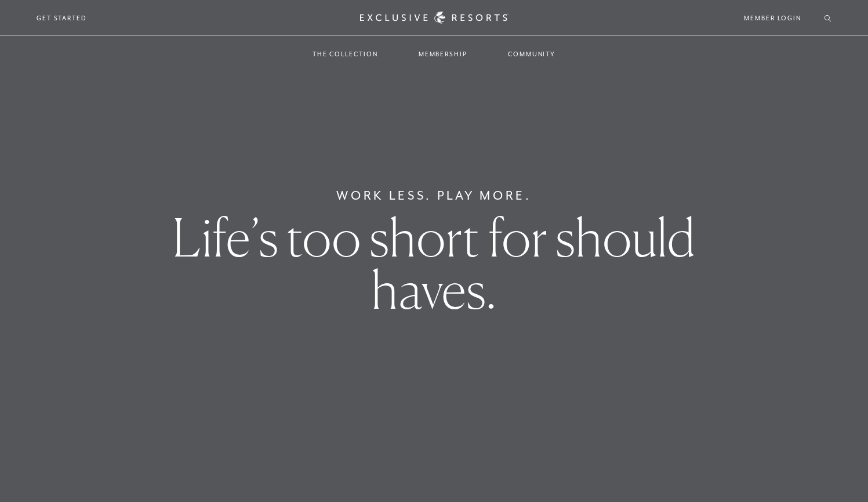  Describe the element at coordinates (435, 264) in the screenshot. I see `h1: Life’s too short for should haves.` at that location.